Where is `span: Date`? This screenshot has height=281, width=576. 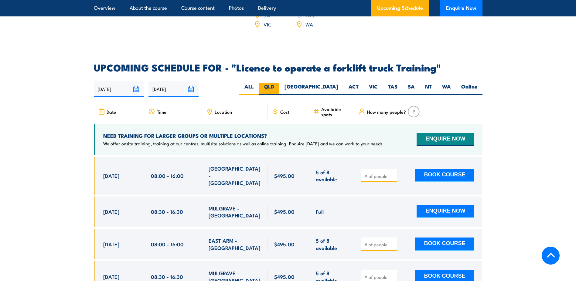 span: Date is located at coordinates (111, 111).